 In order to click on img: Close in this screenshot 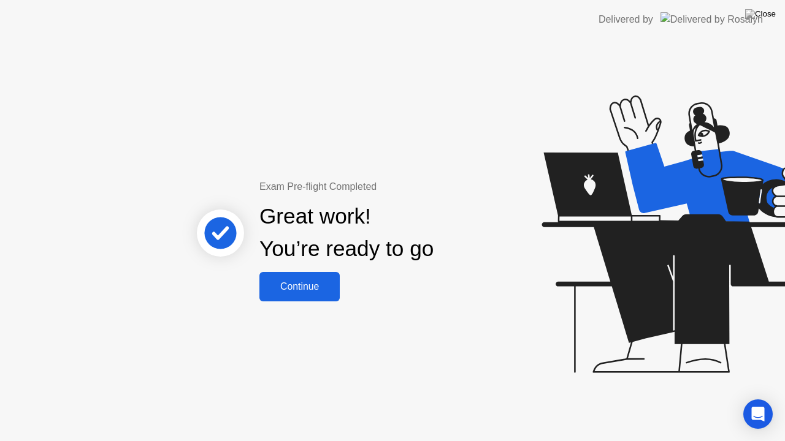, I will do `click(760, 14)`.